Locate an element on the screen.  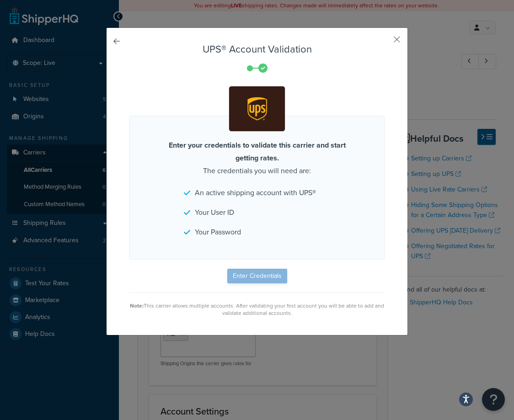
img: UPS is located at coordinates (257, 109).